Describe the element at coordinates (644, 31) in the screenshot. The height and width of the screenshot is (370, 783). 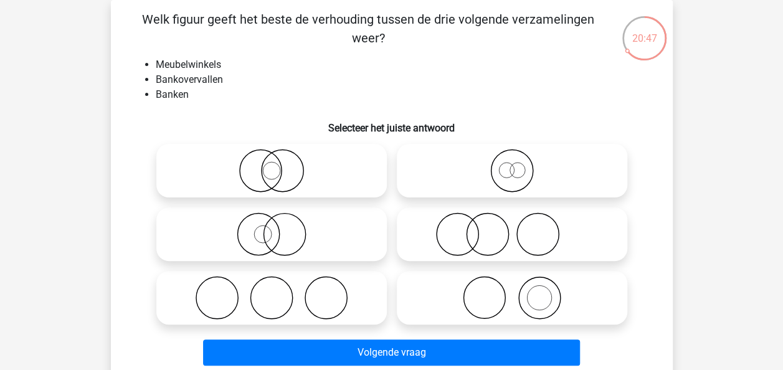
I see `div: 20:47` at that location.